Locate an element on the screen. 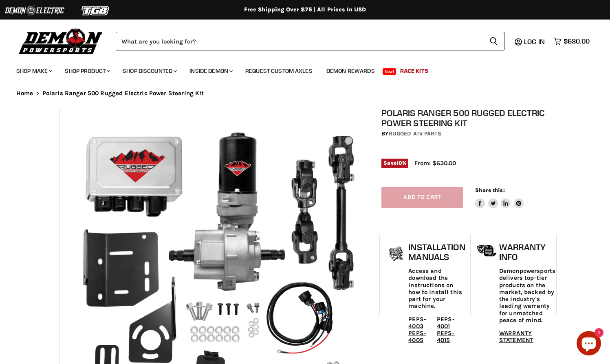  span: New! is located at coordinates (389, 72).